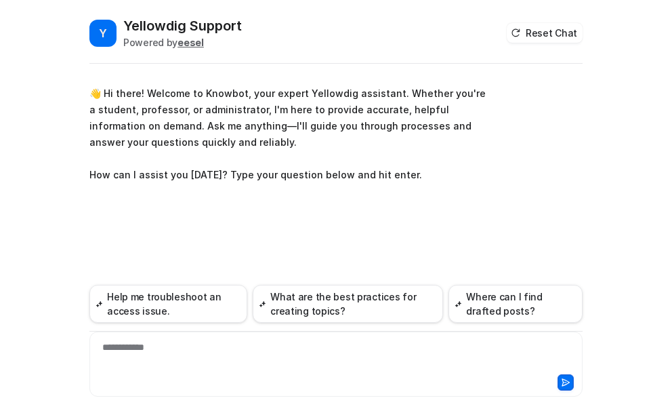 The height and width of the screenshot is (413, 672). I want to click on button: Reset Chat, so click(545, 33).